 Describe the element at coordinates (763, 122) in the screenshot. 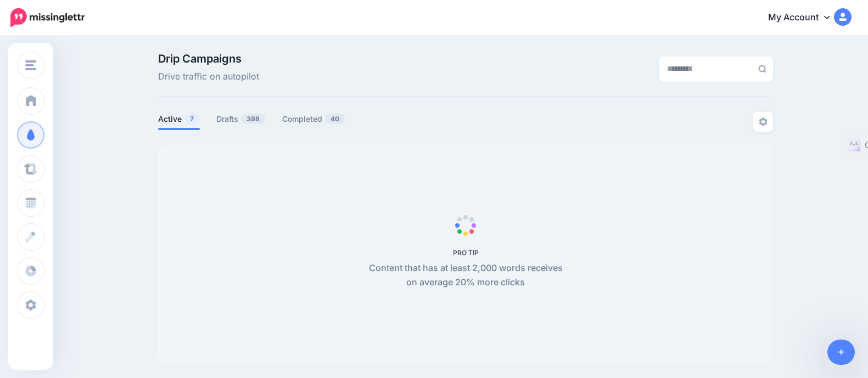

I see `img: settings-grey.png` at that location.